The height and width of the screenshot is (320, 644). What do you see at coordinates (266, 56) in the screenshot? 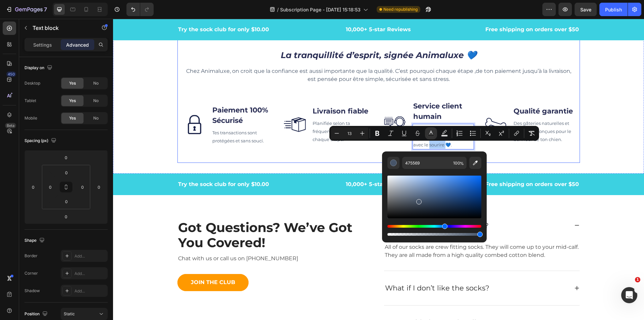
I see `p: Chez Animaluxe, on croit que la confiance est aussi importante que la qualité. C’est pourquoi cha...` at bounding box center [266, 56].